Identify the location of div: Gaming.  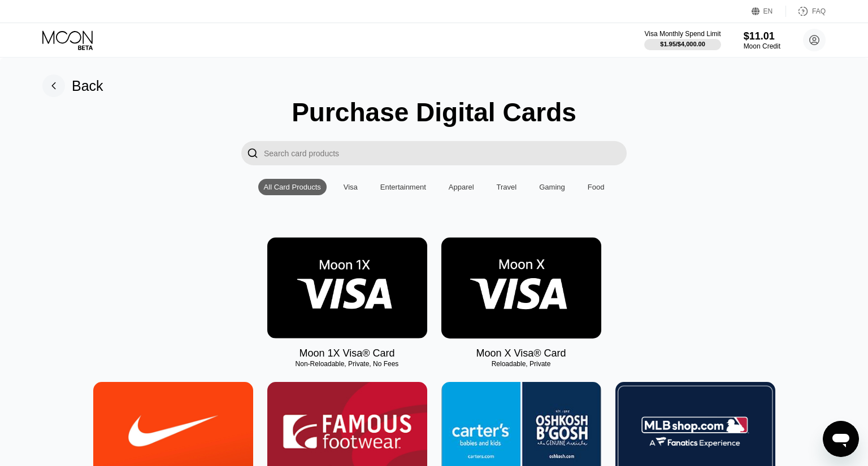
(552, 187).